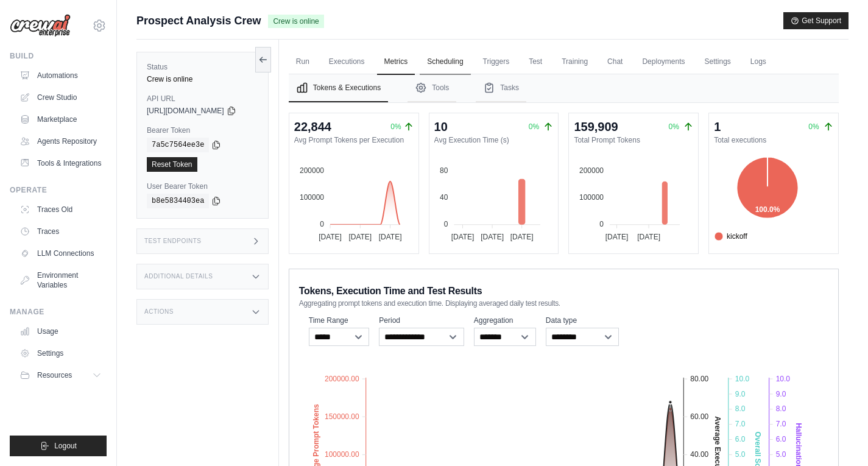  What do you see at coordinates (838, 437) in the screenshot?
I see `div: Chat Widget` at bounding box center [838, 437].